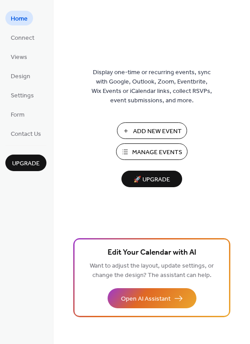  I want to click on a: Connect, so click(22, 37).